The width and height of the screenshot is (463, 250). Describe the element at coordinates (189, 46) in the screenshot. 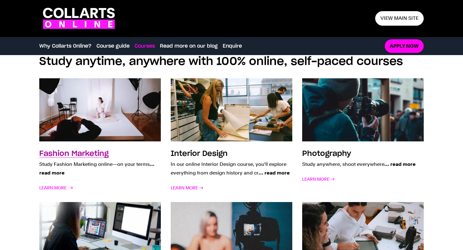

I see `a: Read more on our blog` at that location.